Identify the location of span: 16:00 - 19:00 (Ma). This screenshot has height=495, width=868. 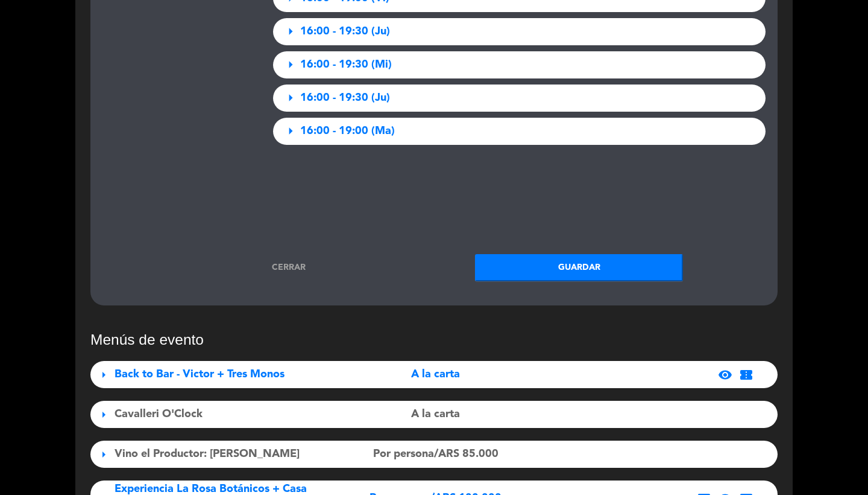
(348, 131).